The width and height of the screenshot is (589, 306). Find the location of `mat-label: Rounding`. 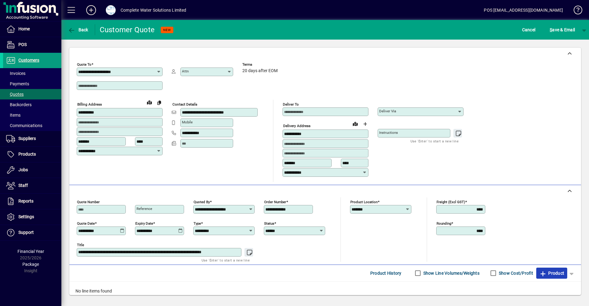

mat-label: Rounding is located at coordinates (444, 223).